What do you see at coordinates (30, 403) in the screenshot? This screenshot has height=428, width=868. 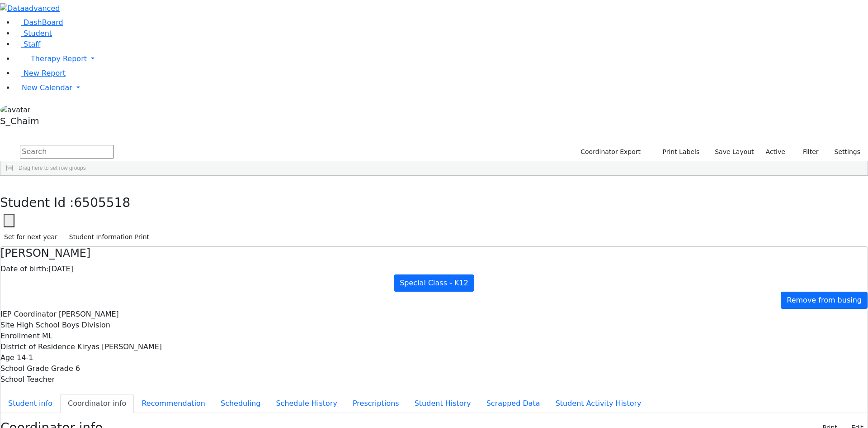 I see `button: Student info` at bounding box center [30, 403].